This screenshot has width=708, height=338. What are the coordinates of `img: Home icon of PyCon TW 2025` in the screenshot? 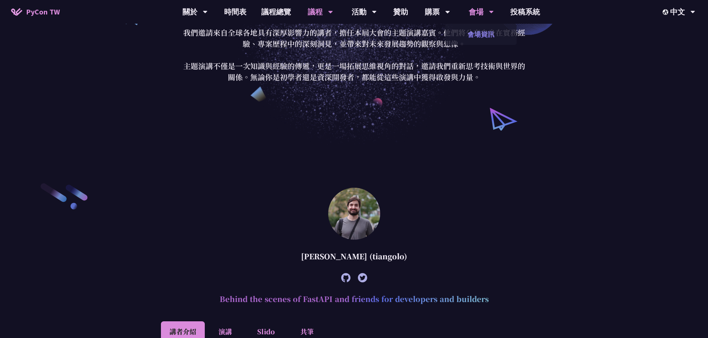 It's located at (17, 12).